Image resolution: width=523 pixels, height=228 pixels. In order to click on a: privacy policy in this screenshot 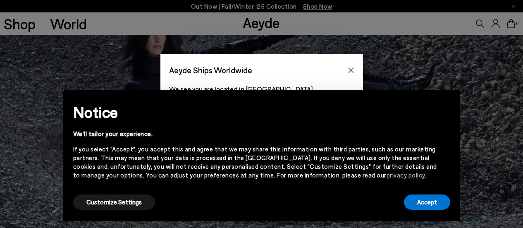, I will do `click(405, 175)`.